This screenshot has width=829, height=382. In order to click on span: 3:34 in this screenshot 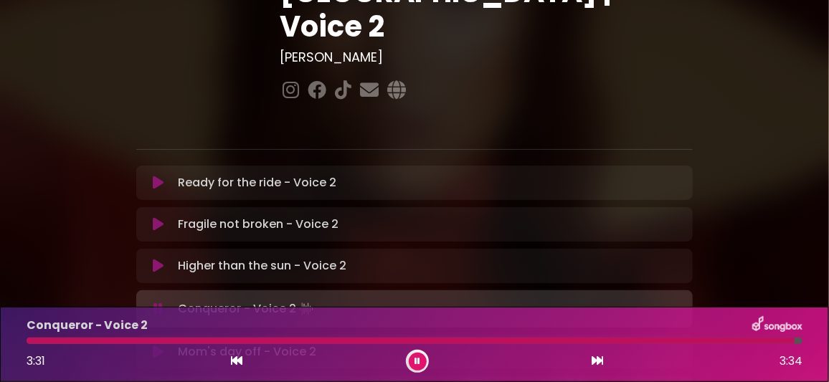, I will do `click(791, 362)`.